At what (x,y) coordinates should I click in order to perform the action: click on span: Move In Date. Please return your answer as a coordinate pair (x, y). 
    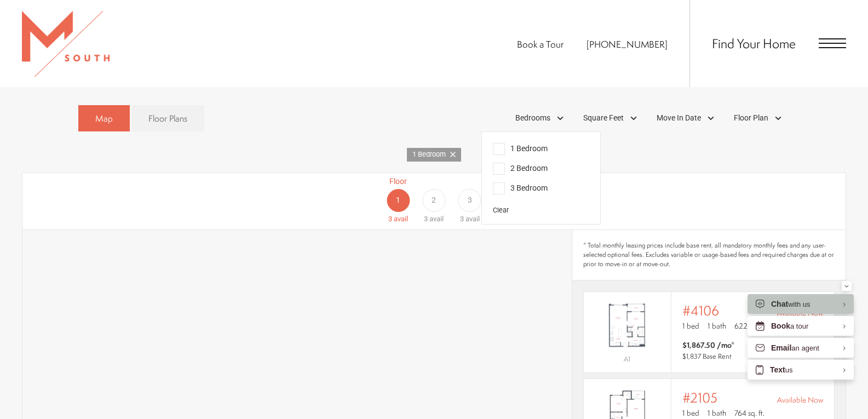
    Looking at the image, I should click on (678, 117).